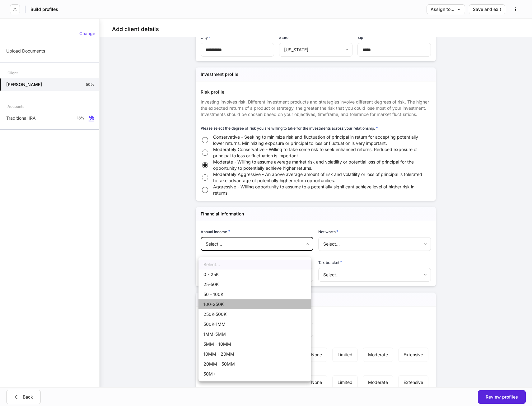  What do you see at coordinates (255, 275) in the screenshot?
I see `li: 0 - 25K` at bounding box center [255, 275].